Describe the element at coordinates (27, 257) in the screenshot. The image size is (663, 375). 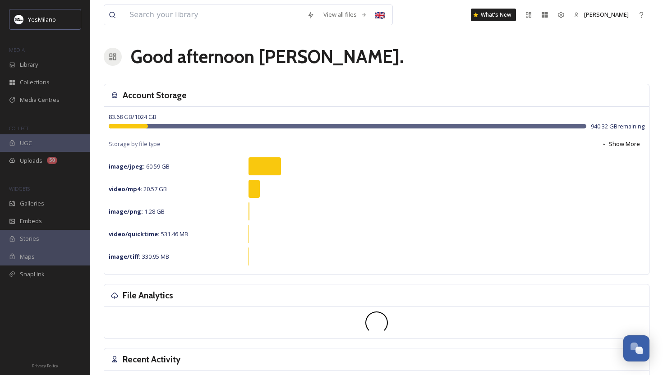
I see `span: Maps` at that location.